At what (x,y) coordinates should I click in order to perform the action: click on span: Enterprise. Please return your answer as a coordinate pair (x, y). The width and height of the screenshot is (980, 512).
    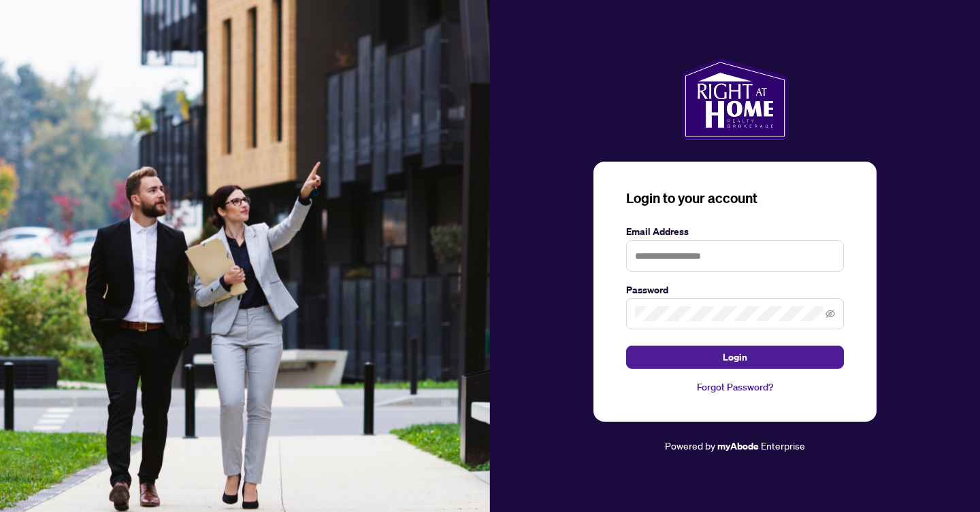
    Looking at the image, I should click on (782, 446).